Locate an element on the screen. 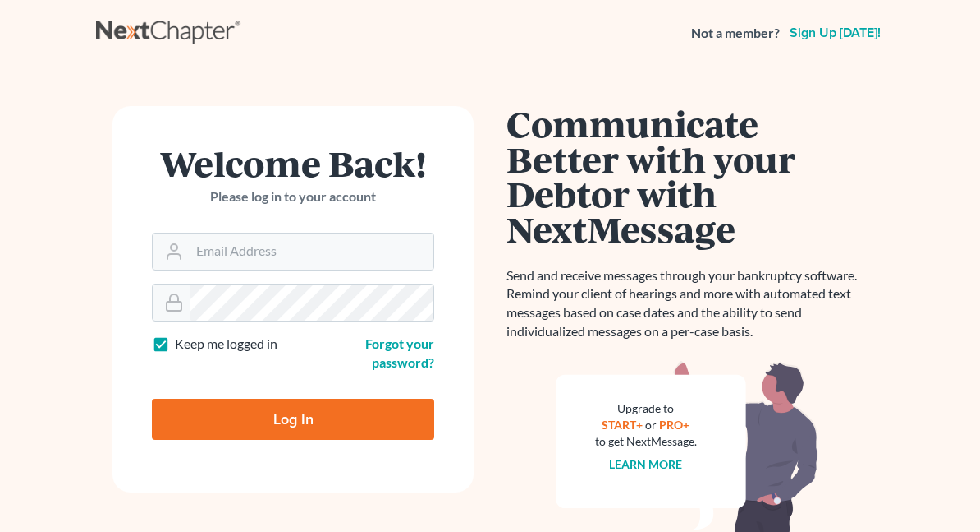 The width and height of the screenshot is (980, 532). a: Forgot your password? is located at coordinates (400, 352).